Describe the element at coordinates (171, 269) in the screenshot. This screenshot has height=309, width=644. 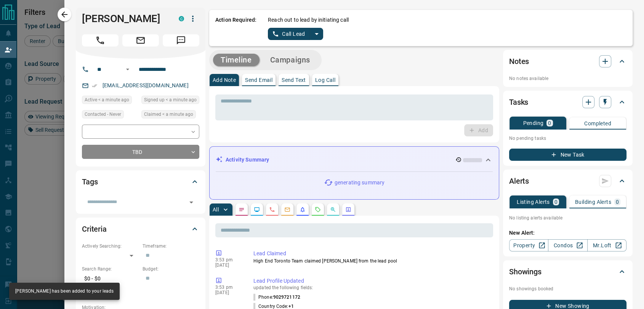
I see `p: Budget:` at that location.